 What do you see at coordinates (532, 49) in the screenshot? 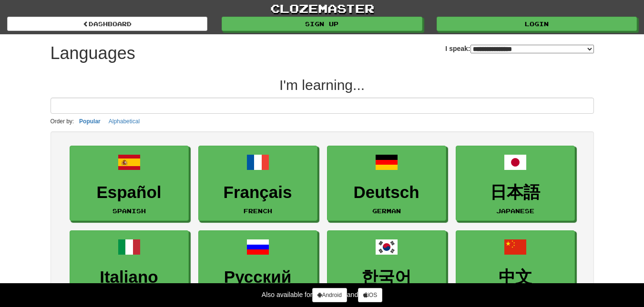
I see `select: I speak:` at bounding box center [532, 49].